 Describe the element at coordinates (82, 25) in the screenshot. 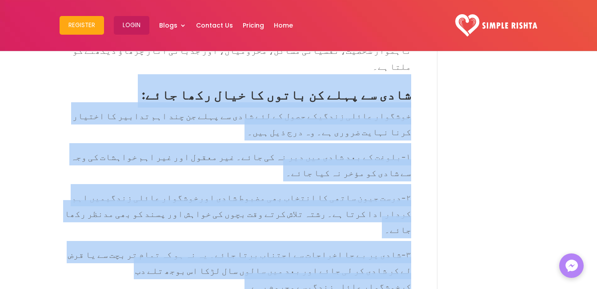

I see `a: Register` at that location.